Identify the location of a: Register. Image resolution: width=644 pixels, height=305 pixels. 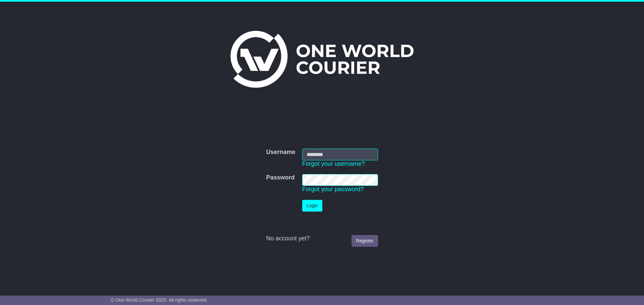
(365, 241).